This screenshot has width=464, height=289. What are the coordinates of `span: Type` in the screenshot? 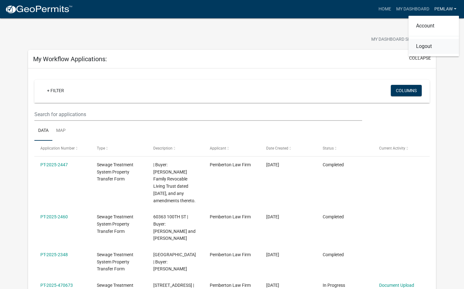 It's located at (101, 148).